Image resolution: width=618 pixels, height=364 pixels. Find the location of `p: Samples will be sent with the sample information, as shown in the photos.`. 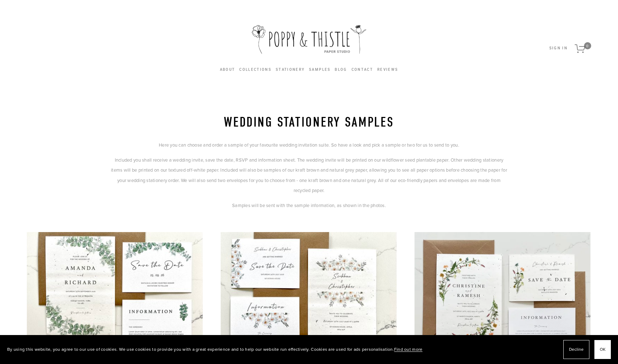

p: Samples will be sent with the sample information, as shown in the photos. is located at coordinates (309, 205).